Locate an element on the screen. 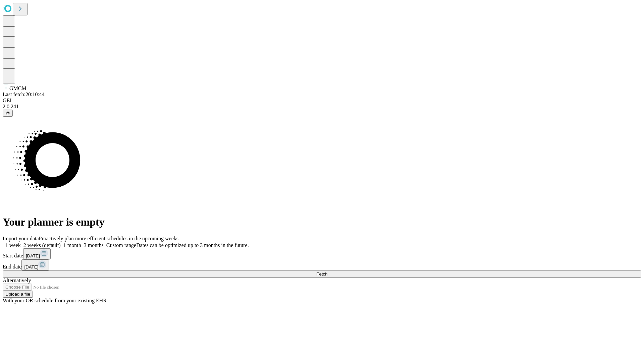 The image size is (644, 362). span: 1 month is located at coordinates (72, 245).